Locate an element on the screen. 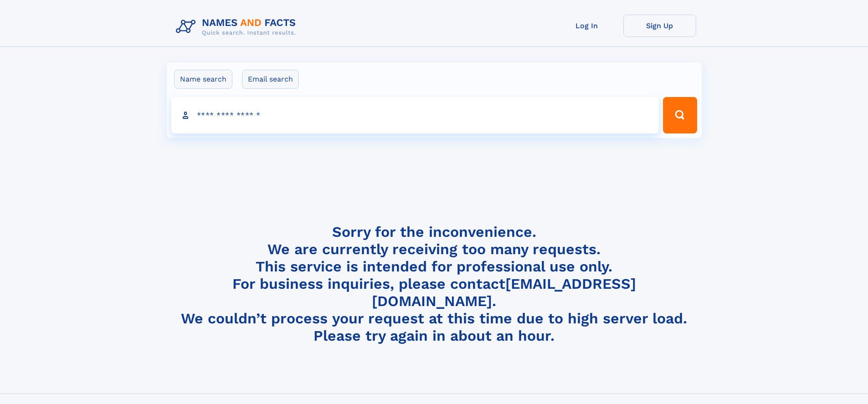 This screenshot has width=868, height=404. img: Logo Names and Facts is located at coordinates (238, 27).